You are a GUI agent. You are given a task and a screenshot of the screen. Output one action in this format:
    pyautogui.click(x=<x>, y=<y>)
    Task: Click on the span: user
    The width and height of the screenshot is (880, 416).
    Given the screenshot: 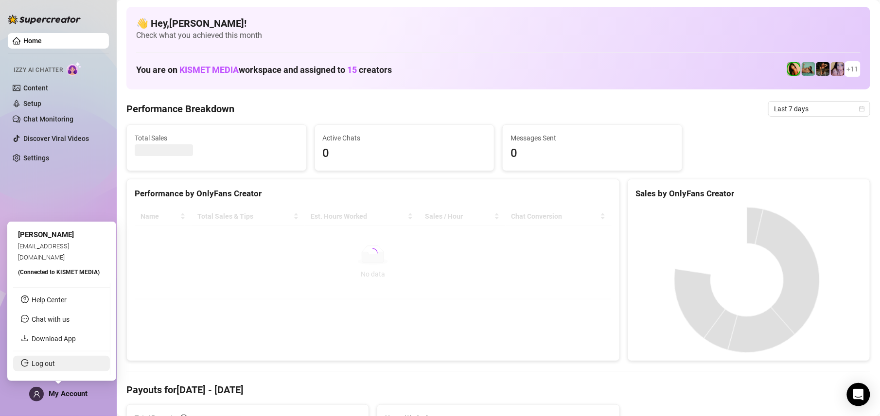 What is the action you would take?
    pyautogui.click(x=36, y=394)
    